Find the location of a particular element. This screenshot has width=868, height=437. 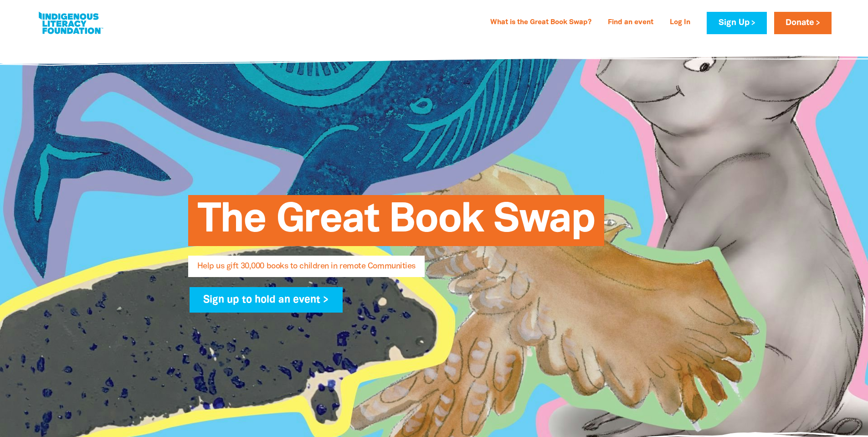

span: The Great Book Swap is located at coordinates (396, 224).